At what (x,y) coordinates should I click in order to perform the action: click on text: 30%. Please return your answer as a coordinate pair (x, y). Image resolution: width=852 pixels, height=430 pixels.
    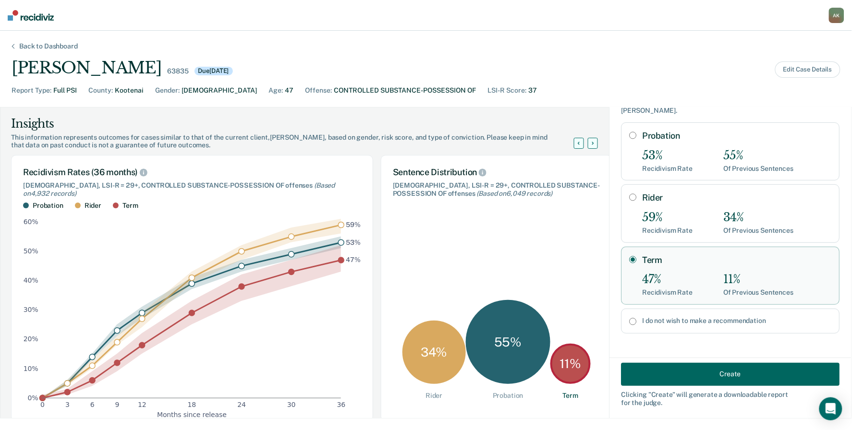
    Looking at the image, I should click on (31, 310).